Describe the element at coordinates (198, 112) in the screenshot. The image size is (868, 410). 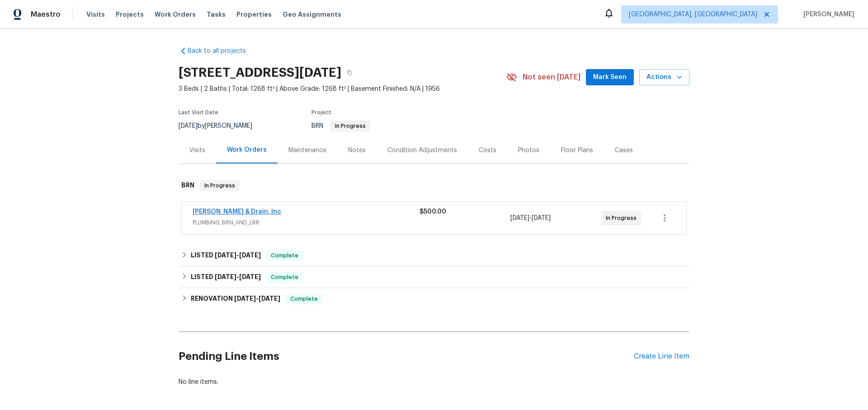
I see `span: Last Visit Date` at that location.